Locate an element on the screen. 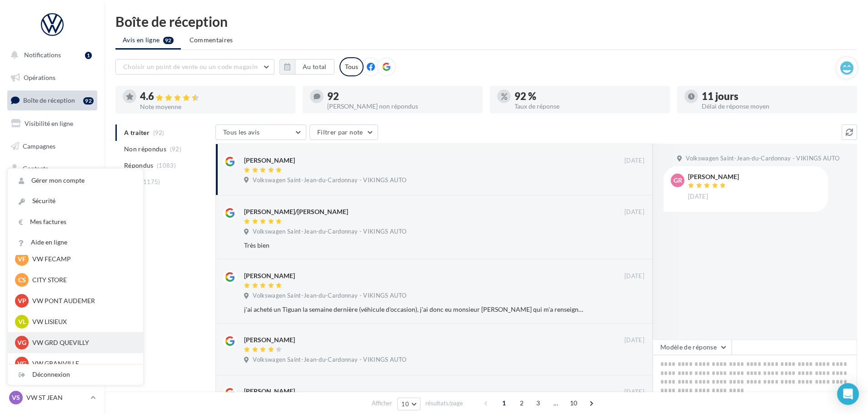  a: Aide en ligne is located at coordinates (76, 243).